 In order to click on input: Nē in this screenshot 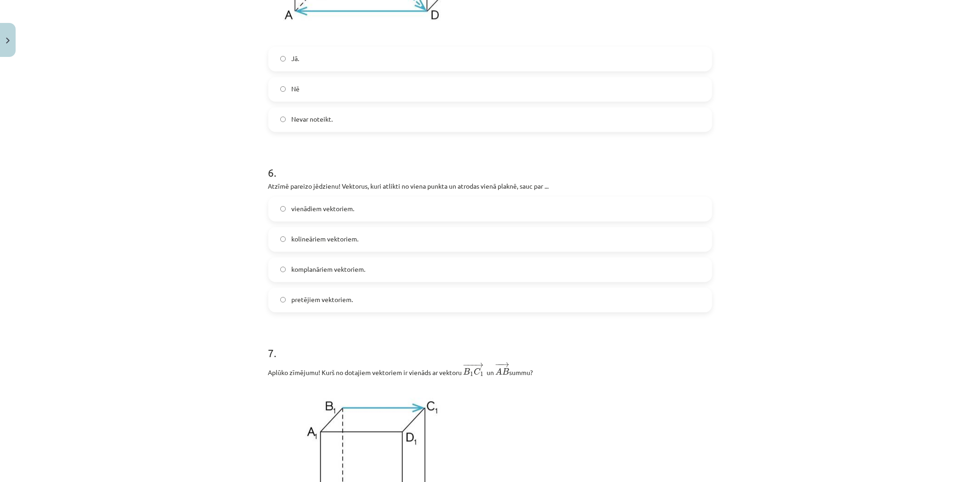, I will do `click(283, 88)`.